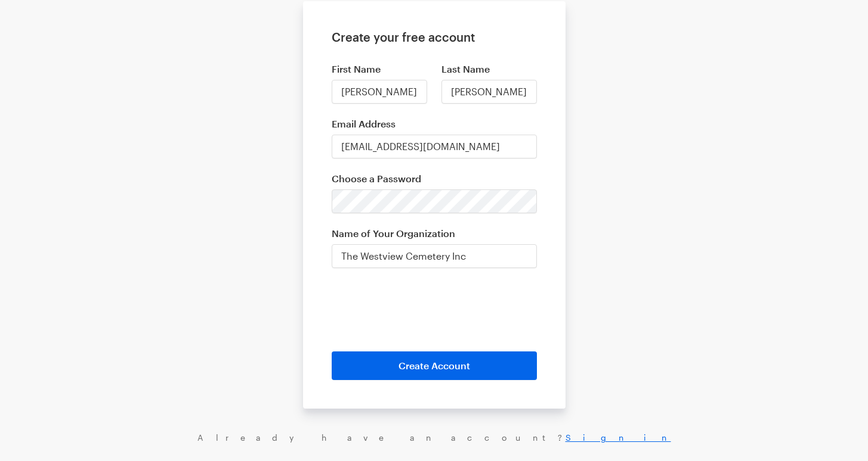 The image size is (868, 461). What do you see at coordinates (434, 124) in the screenshot?
I see `label: Email Address` at bounding box center [434, 124].